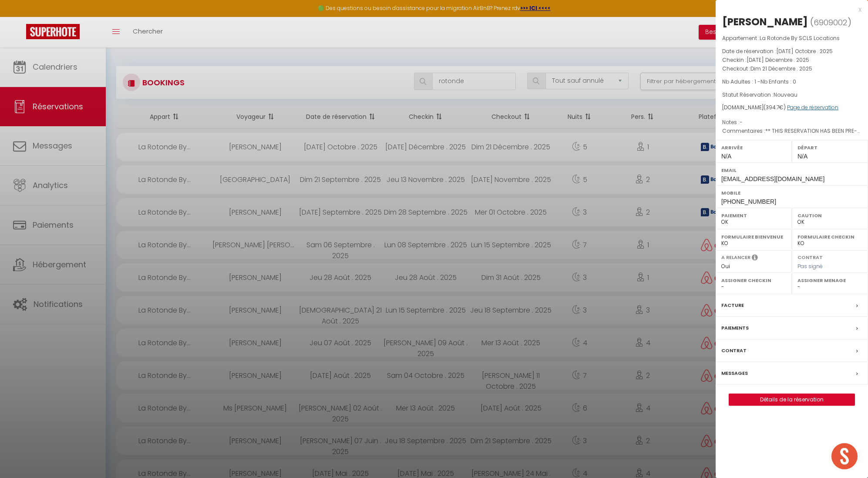 The height and width of the screenshot is (478, 868). I want to click on p: Date de réservation :, so click(792, 51).